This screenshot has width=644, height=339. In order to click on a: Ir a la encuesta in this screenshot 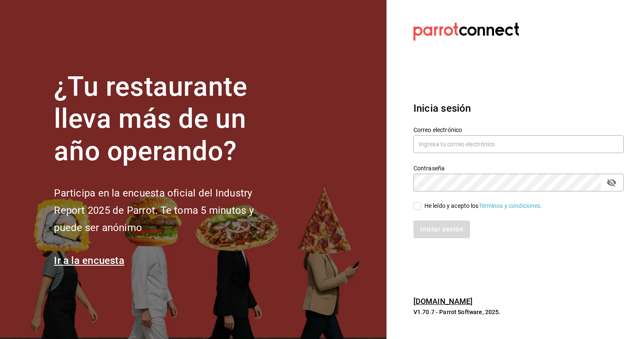, I will do `click(89, 261)`.